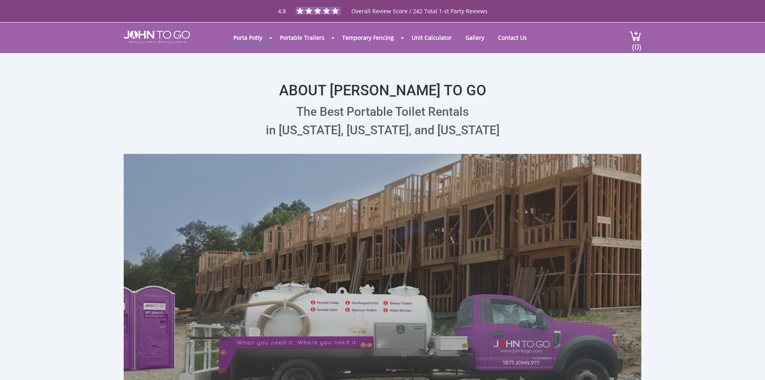  Describe the element at coordinates (513, 37) in the screenshot. I see `a: Contact Us` at that location.